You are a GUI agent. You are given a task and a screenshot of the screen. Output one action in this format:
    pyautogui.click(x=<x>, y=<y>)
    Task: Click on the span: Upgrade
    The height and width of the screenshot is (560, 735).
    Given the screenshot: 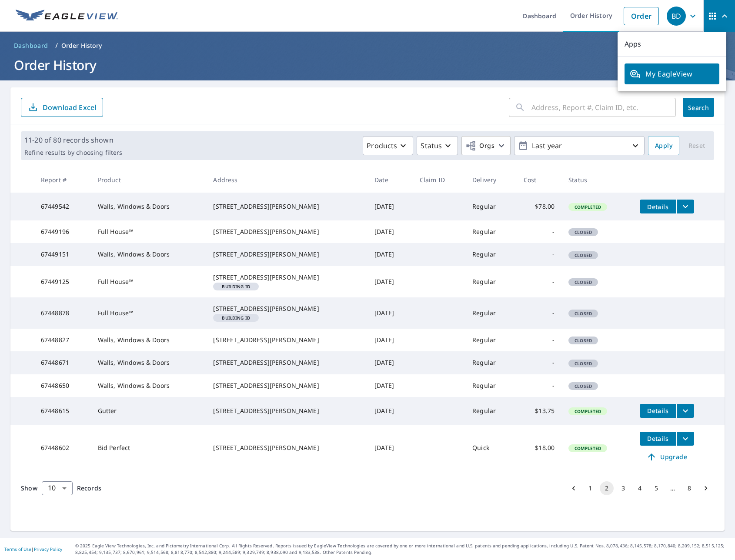 What is the action you would take?
    pyautogui.click(x=666, y=457)
    